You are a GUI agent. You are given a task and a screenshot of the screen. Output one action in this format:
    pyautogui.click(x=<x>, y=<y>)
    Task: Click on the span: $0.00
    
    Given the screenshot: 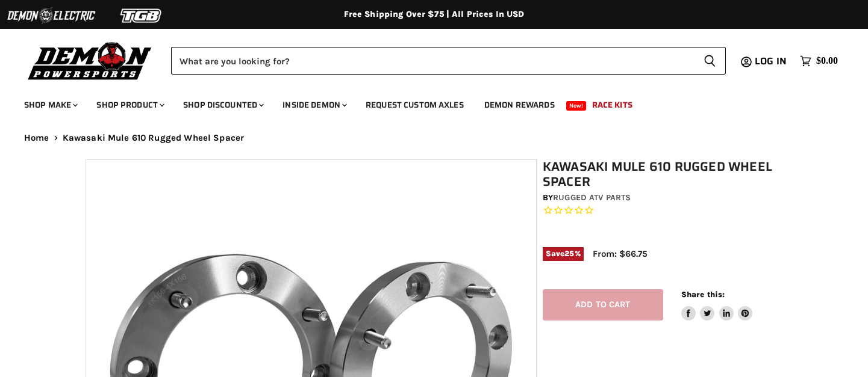 What is the action you would take?
    pyautogui.click(x=827, y=61)
    